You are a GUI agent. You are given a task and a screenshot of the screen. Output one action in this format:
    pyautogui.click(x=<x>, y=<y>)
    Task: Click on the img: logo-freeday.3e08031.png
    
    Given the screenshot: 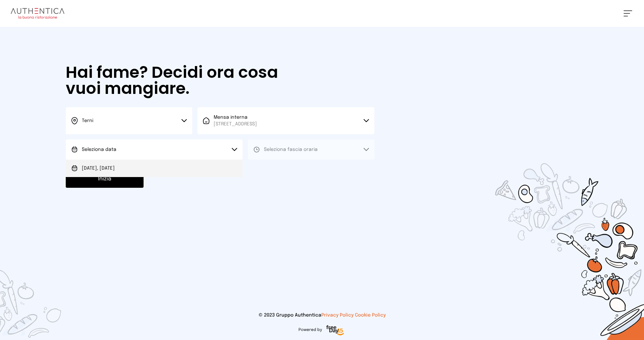 What is the action you would take?
    pyautogui.click(x=335, y=330)
    